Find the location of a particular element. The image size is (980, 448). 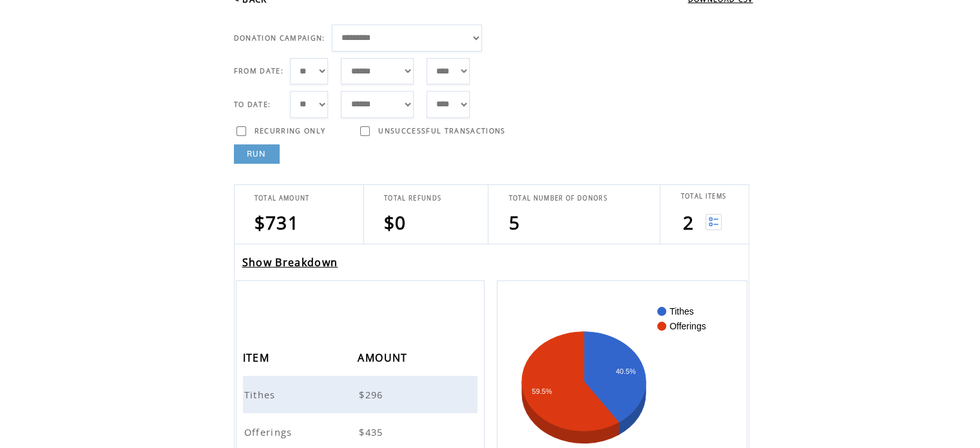

span: $731 is located at coordinates (277, 222).